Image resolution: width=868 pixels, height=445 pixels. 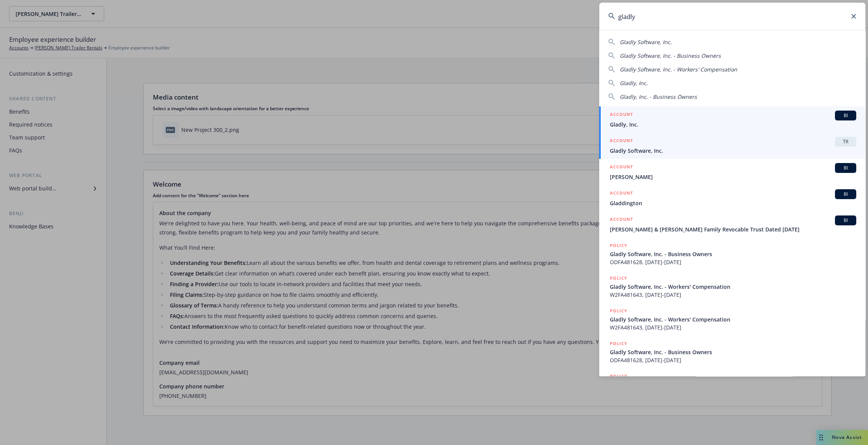 What do you see at coordinates (733, 145) in the screenshot?
I see `a: ACCOUNTTRGladly Software, Inc.` at bounding box center [733, 145].